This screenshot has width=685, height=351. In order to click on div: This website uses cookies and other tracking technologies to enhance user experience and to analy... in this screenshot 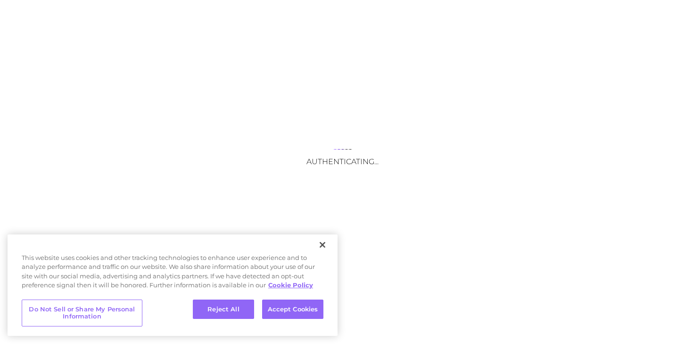, I will do `click(172, 274)`.